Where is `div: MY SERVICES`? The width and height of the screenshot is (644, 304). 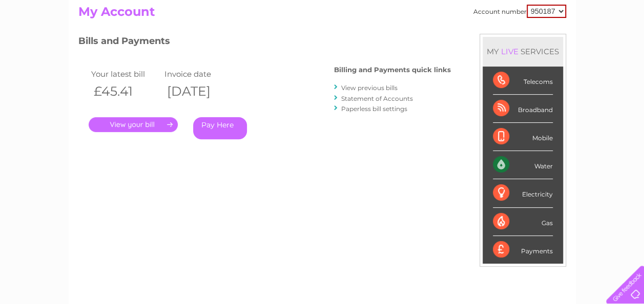 div: MY SERVICES is located at coordinates (522, 51).